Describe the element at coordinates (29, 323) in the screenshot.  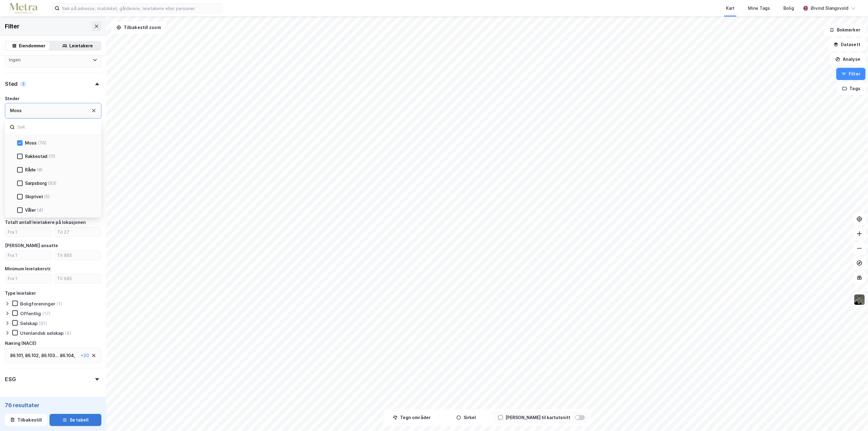
I see `div: Selskap` at that location.